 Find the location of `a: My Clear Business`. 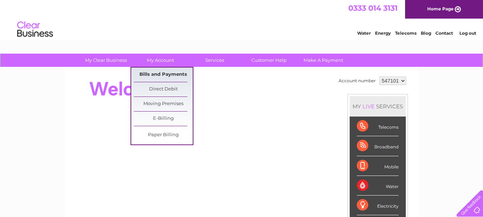

a: My Clear Business is located at coordinates (106, 60).